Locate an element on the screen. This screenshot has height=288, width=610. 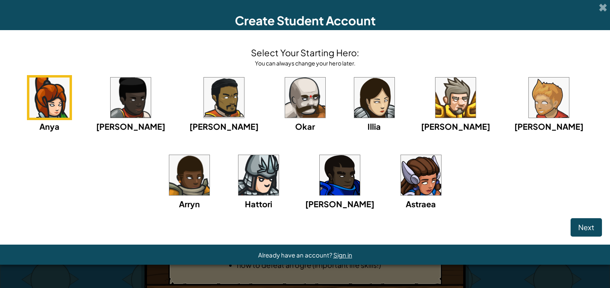
span: Create Student Account is located at coordinates (305, 21).